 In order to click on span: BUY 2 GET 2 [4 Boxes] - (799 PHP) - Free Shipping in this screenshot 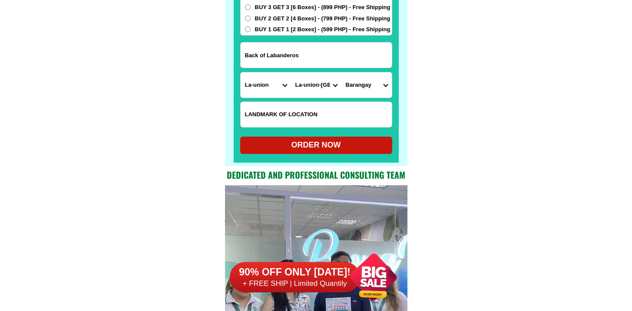, I will do `click(323, 19)`.